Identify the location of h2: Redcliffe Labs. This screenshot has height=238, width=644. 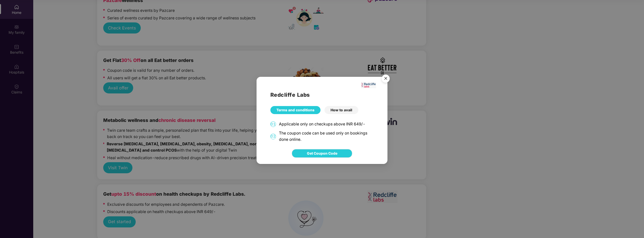
(322, 95).